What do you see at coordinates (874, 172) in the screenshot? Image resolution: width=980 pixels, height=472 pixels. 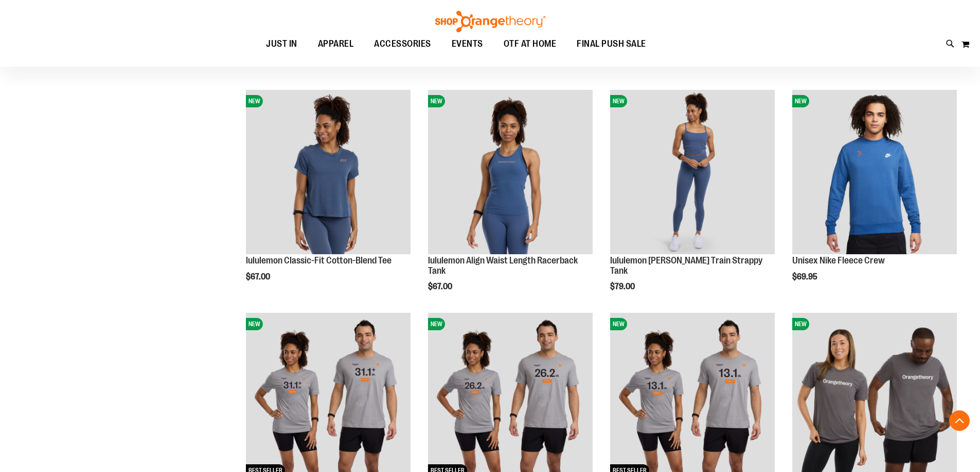 I see `img: Unisex Nike Fleece Crew` at bounding box center [874, 172].